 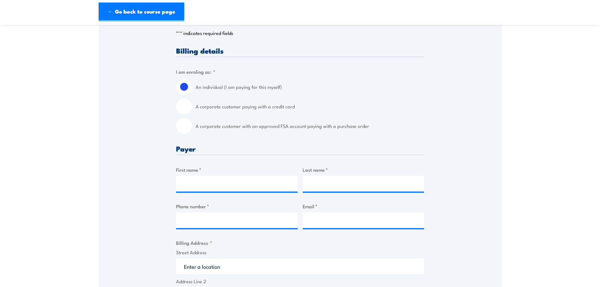 I want to click on input: Enter a location, so click(x=300, y=266).